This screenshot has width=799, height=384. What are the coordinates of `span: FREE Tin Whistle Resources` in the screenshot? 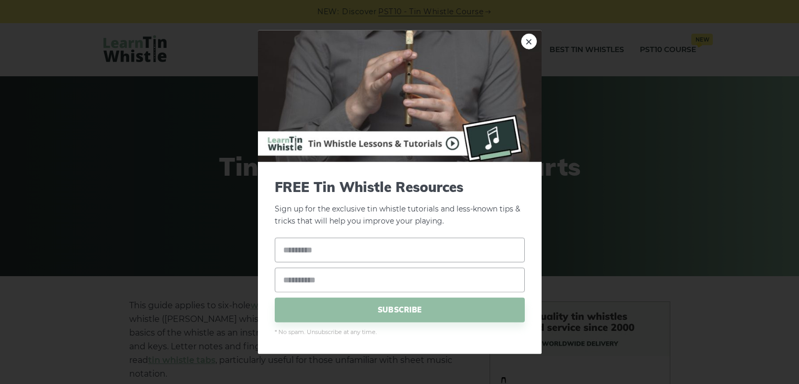 It's located at (400, 187).